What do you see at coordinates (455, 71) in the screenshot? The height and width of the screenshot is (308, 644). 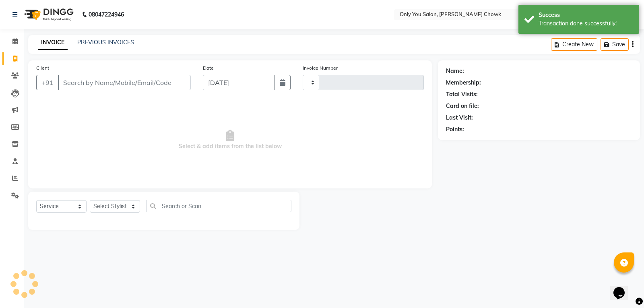 I see `div: Name:` at bounding box center [455, 71].